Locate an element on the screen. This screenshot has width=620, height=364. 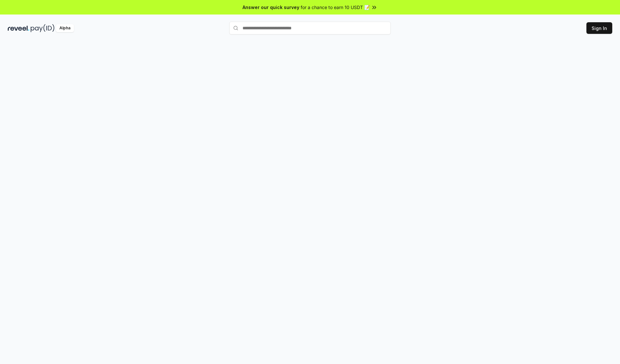
button: Sign In is located at coordinates (599, 28).